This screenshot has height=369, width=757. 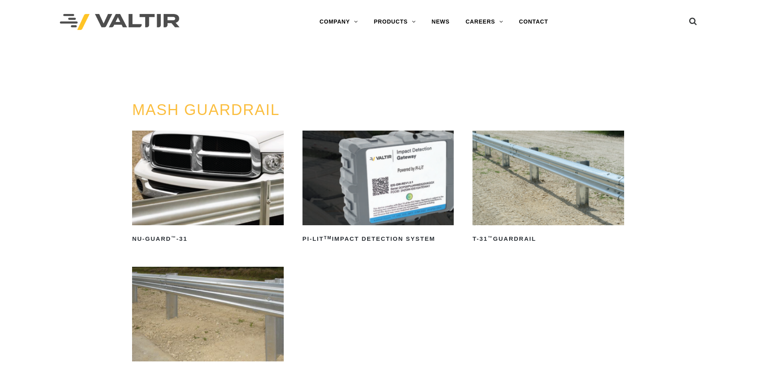 I want to click on a: T-31™Guardrail, so click(x=548, y=187).